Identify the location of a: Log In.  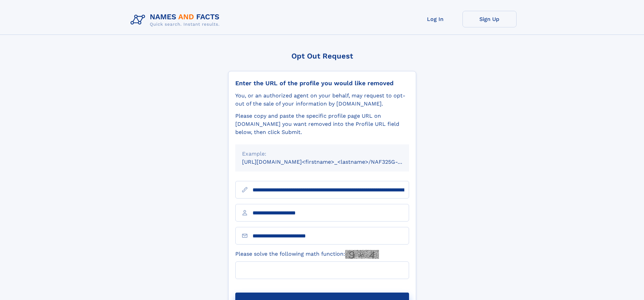
(435, 19).